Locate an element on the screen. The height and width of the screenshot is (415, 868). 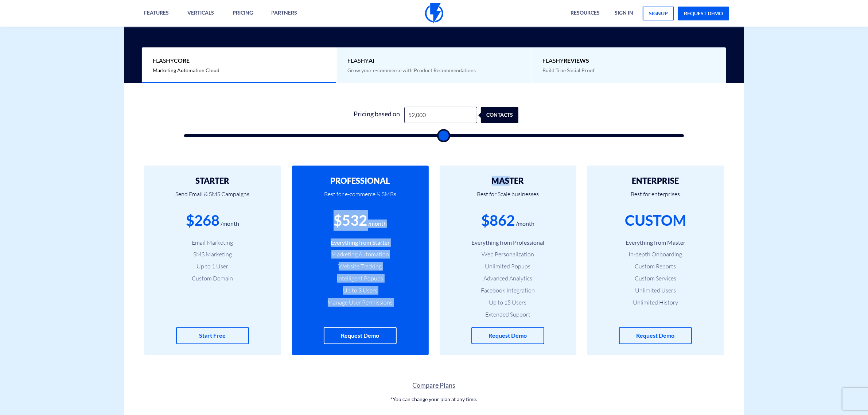
li: Up to 15 Users is located at coordinates (508, 302).